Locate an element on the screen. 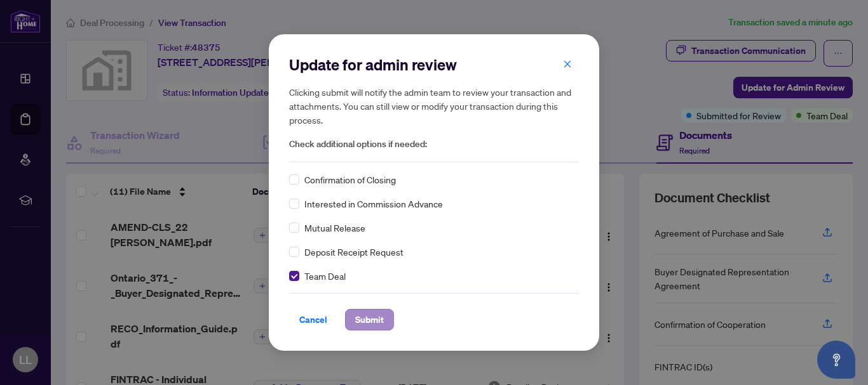 The image size is (868, 385). span: Deposit Receipt Request is located at coordinates (354, 252).